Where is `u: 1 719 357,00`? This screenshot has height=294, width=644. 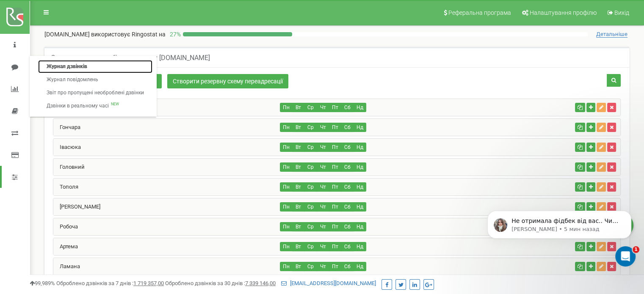 u: 1 719 357,00 is located at coordinates (149, 283).